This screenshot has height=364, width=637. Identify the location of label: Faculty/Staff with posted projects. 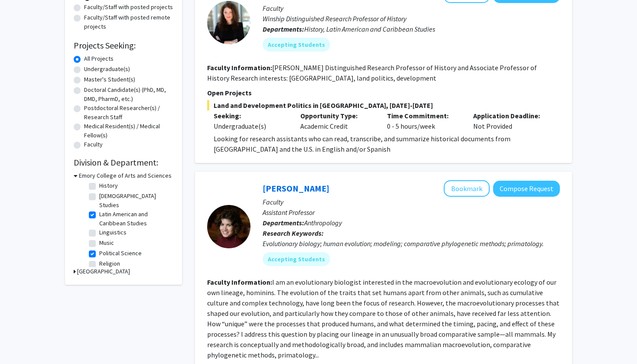
(128, 7).